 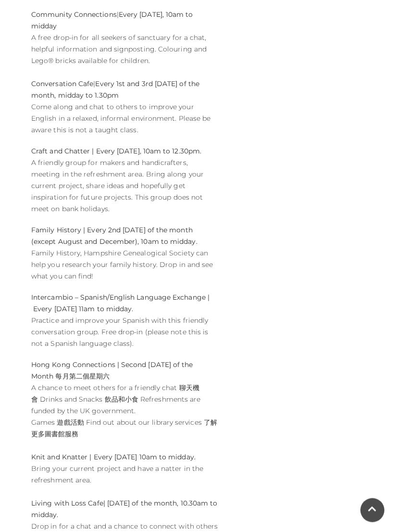 I want to click on p: Practice and improve your Spanish with this friendly conversation group. Free drop-in (please not..., so click(x=125, y=321).